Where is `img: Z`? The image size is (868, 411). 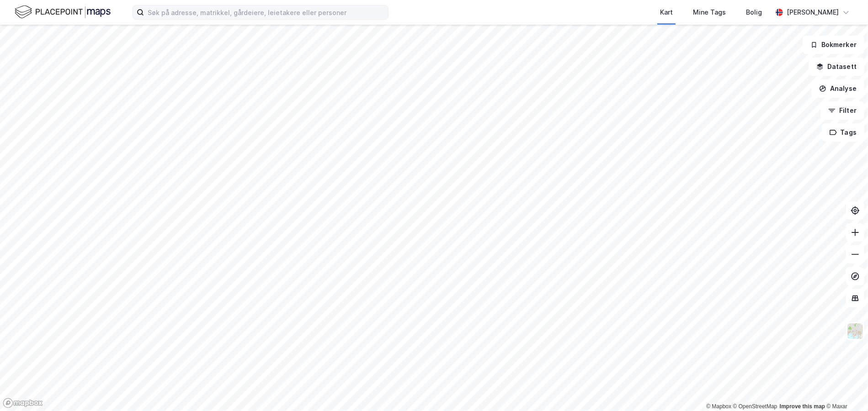 img: Z is located at coordinates (855, 331).